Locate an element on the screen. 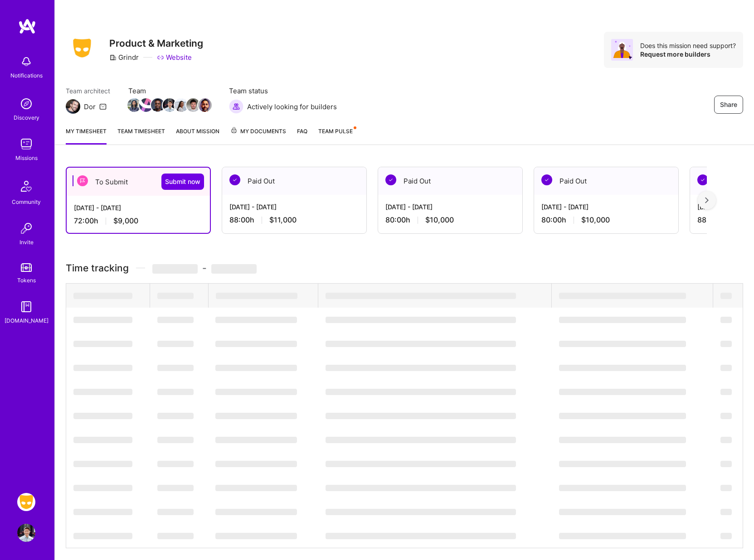 The height and width of the screenshot is (560, 754). div: 88:00 h is located at coordinates (294, 220).